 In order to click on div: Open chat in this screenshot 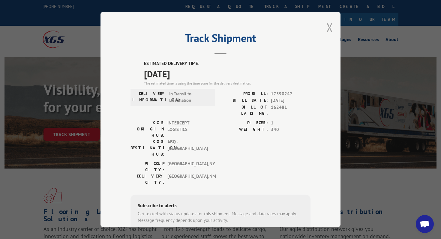, I will do `click(425, 224)`.